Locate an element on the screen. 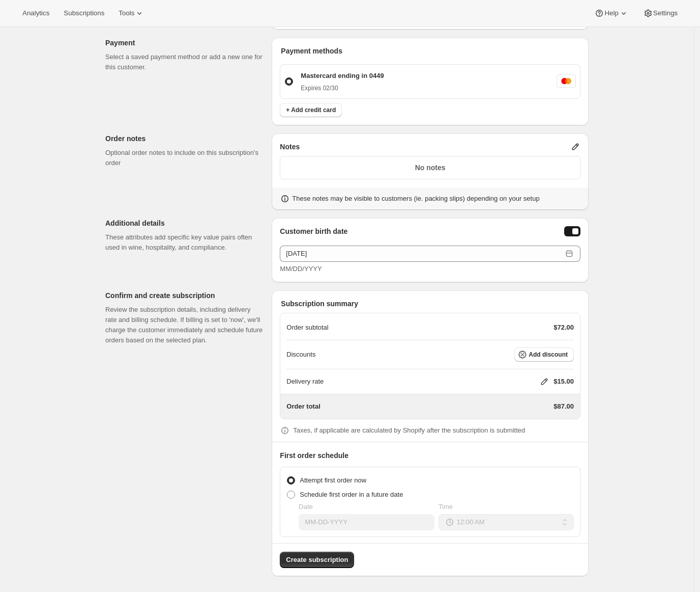 This screenshot has height=592, width=700. span: + Add credit card is located at coordinates (311, 110).